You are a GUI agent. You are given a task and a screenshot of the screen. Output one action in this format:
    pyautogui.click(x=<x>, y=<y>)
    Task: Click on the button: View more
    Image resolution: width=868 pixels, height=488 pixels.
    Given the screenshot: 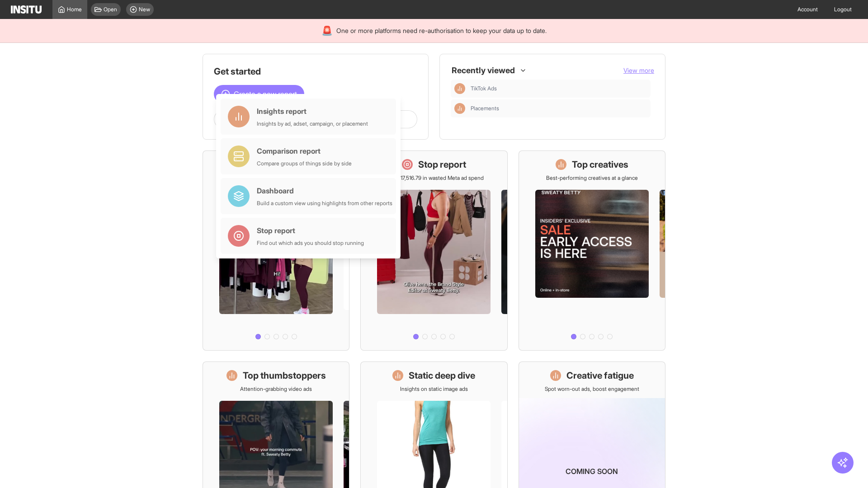 What is the action you would take?
    pyautogui.click(x=638, y=70)
    